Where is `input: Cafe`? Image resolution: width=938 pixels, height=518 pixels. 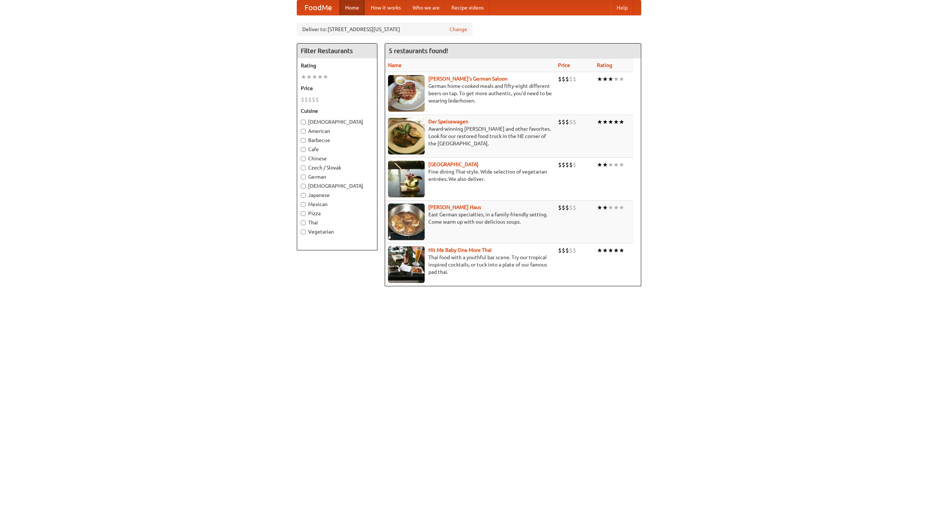
input: Cafe is located at coordinates (303, 149).